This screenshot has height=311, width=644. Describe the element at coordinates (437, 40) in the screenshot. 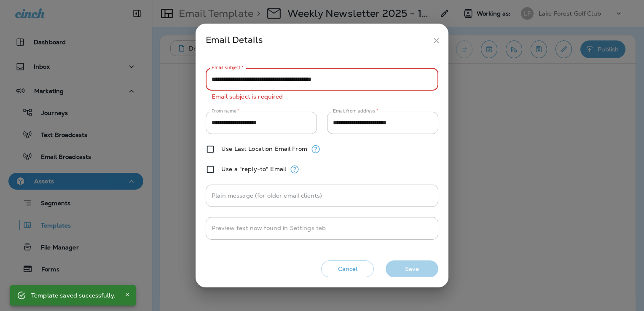

I see `button: close` at that location.